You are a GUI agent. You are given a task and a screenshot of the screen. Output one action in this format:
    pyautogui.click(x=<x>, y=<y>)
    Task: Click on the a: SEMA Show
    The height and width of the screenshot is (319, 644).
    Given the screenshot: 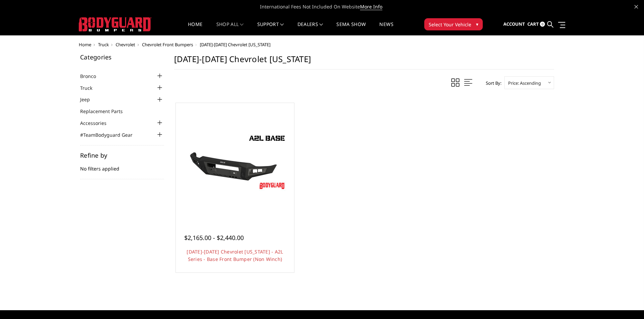 What is the action you would take?
    pyautogui.click(x=351, y=29)
    